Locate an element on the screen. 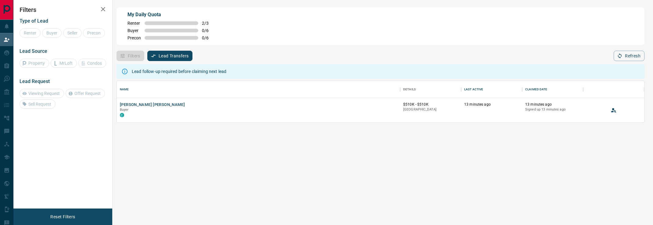 This screenshot has width=653, height=225. span: 2 / 3 is located at coordinates (209, 23).